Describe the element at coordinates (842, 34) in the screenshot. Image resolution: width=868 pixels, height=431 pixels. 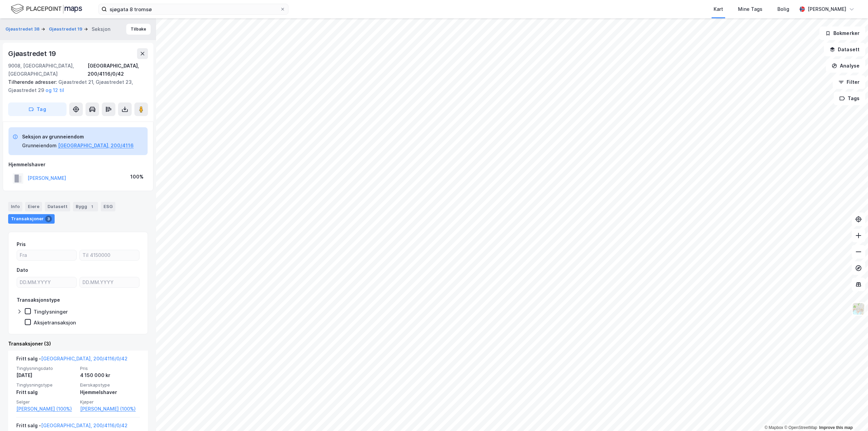
I see `button: Bokmerker` at that location.